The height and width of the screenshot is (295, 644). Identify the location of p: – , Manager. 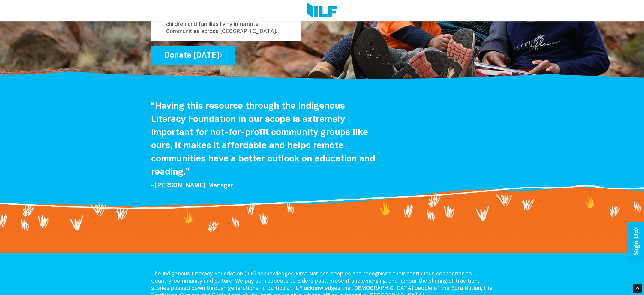
(264, 185).